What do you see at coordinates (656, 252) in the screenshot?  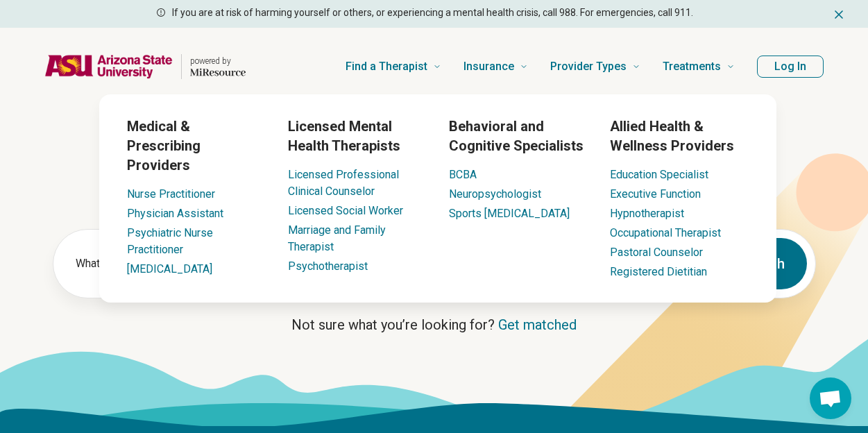 I see `a: Pastoral Counselor` at bounding box center [656, 252].